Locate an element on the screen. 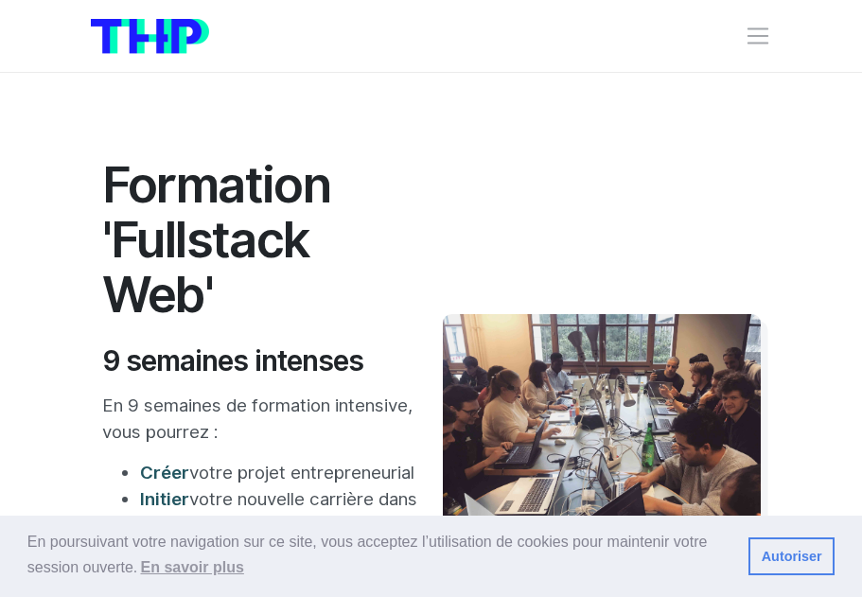 The height and width of the screenshot is (597, 862). img: Travail is located at coordinates (602, 444).